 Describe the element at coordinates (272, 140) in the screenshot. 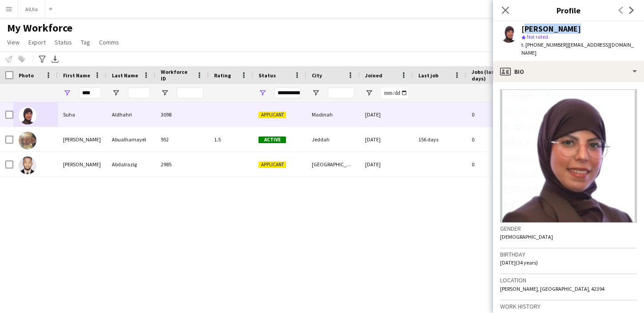

I see `span: Active` at that location.